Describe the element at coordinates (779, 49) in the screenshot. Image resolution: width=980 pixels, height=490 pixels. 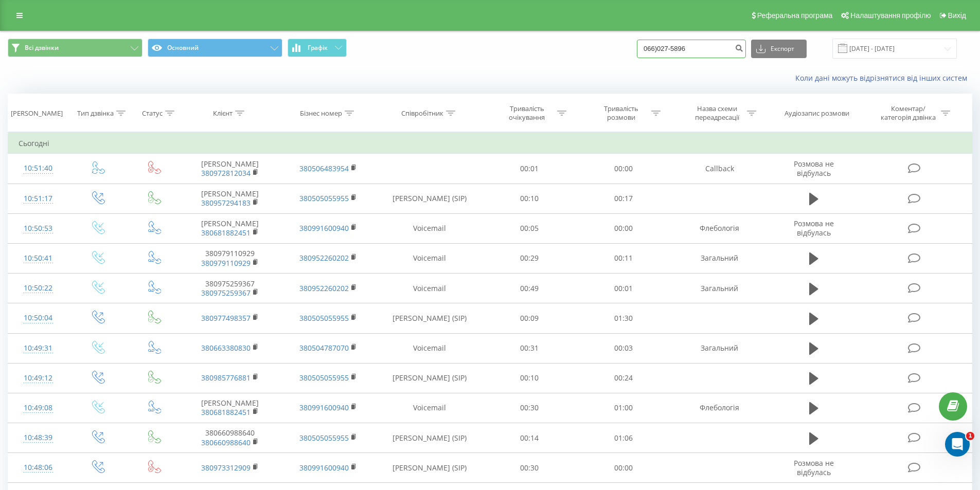
I see `button: Експорт` at that location.